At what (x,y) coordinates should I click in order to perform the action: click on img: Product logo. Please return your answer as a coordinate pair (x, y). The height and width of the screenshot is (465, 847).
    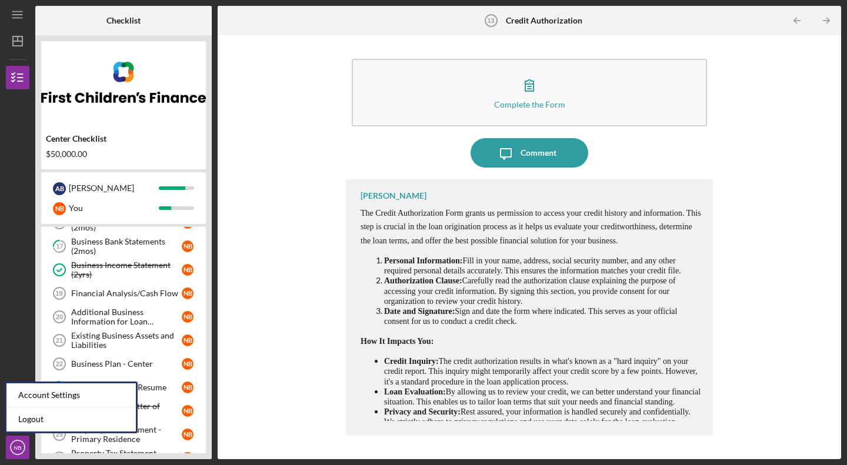
    Looking at the image, I should click on (123, 82).